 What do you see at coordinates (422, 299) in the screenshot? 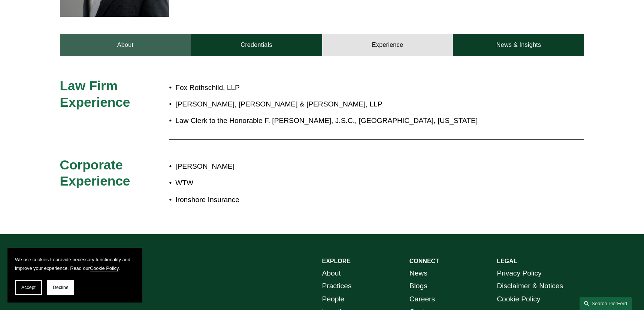
I see `a: Careers` at bounding box center [422, 299].